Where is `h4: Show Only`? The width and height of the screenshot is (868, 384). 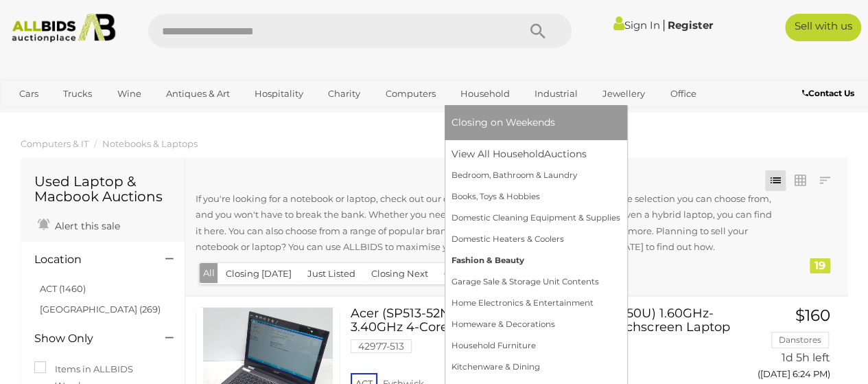
h4: Show Only is located at coordinates (89, 339).